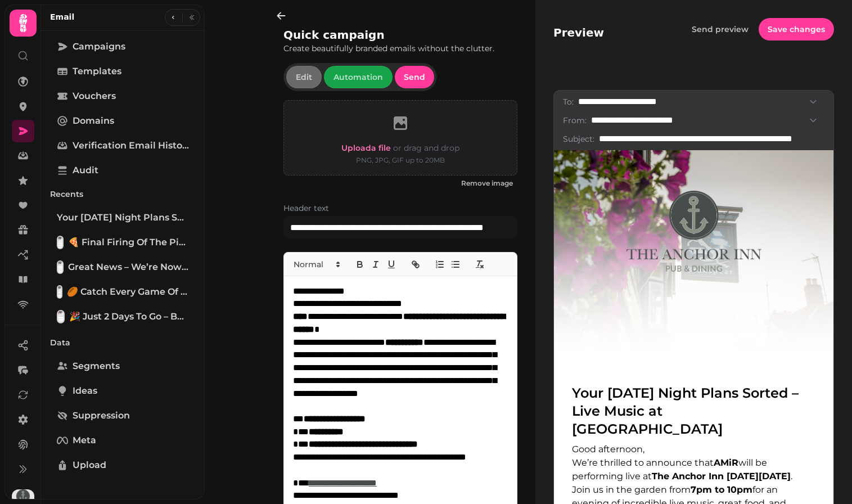  What do you see at coordinates (720, 29) in the screenshot?
I see `button: Send preview` at bounding box center [720, 29].